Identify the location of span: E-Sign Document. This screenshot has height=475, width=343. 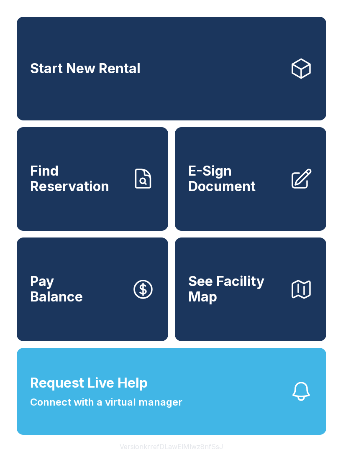
(235, 179).